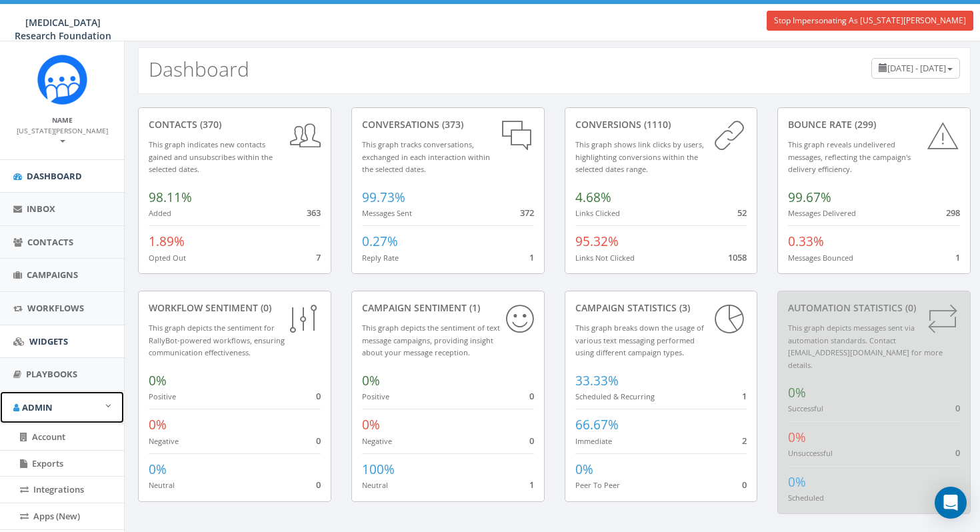 The image size is (980, 532). Describe the element at coordinates (593, 441) in the screenshot. I see `small: Immediate` at that location.